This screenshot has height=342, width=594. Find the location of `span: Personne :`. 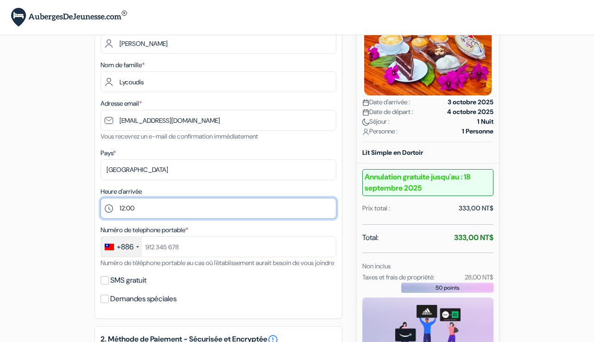

span: Personne : is located at coordinates (380, 131).